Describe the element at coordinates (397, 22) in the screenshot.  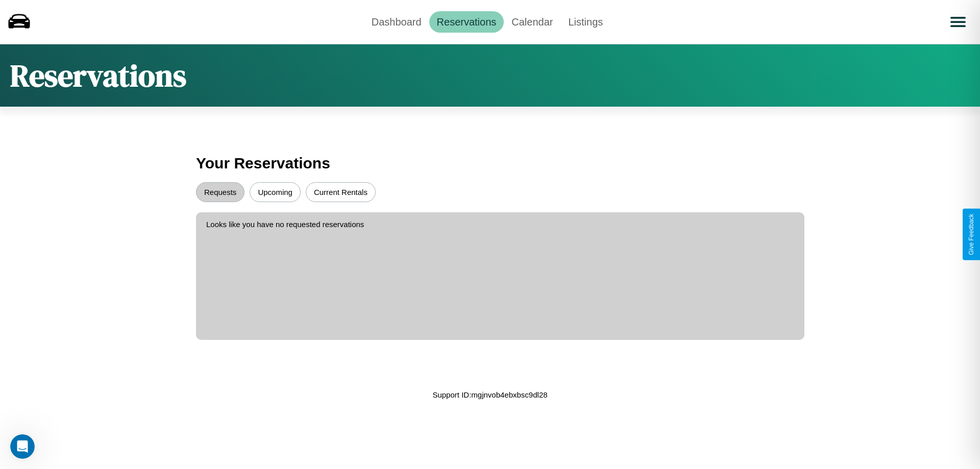
I see `a: Dashboard` at that location.